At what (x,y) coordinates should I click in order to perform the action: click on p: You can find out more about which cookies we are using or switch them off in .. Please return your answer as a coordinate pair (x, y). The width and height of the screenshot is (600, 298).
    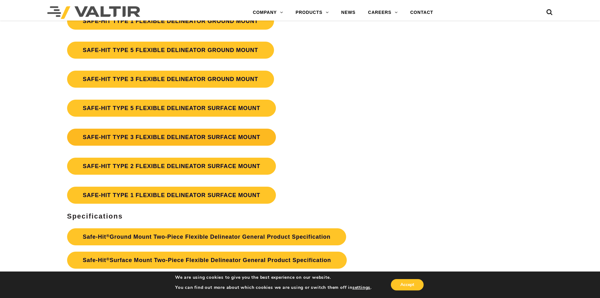
    Looking at the image, I should click on (273, 287).